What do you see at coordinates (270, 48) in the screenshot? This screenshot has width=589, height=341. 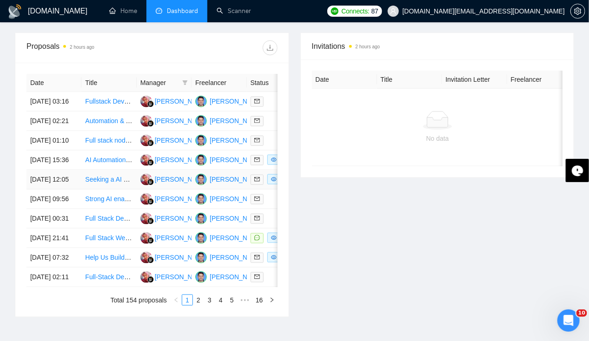 I see `span: download` at bounding box center [270, 48].